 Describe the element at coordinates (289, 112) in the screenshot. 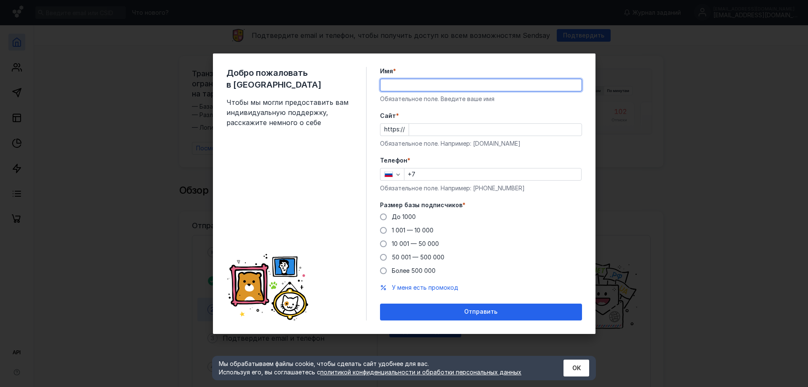

I see `span: Чтобы мы могли предоставить вам индивидуальную поддержку, расскажите немного о себе` at that location.